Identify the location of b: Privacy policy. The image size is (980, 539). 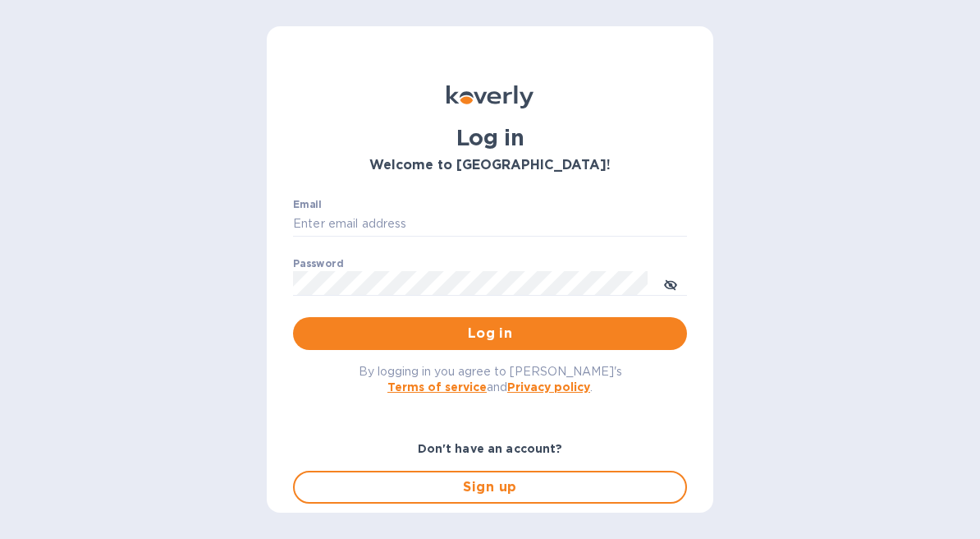
(548, 387).